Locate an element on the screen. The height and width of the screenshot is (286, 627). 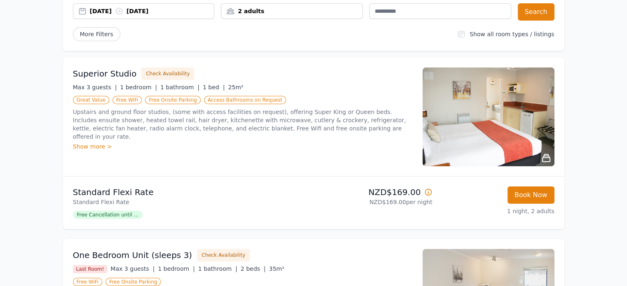
p: Upstairs and ground floor studios, (some with access facilities on request), offering Super King ... is located at coordinates (243, 124).